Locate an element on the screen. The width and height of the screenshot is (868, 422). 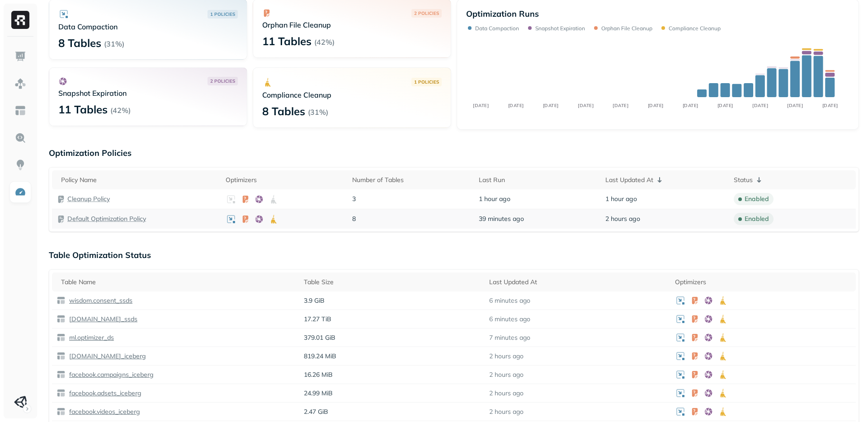
div: Number of Tables is located at coordinates (411, 180).